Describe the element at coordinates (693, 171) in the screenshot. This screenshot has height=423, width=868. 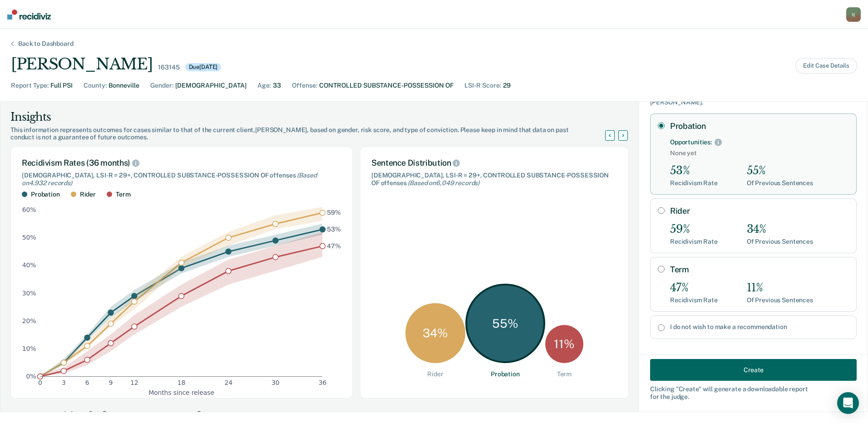
I see `div: 53%` at that location.